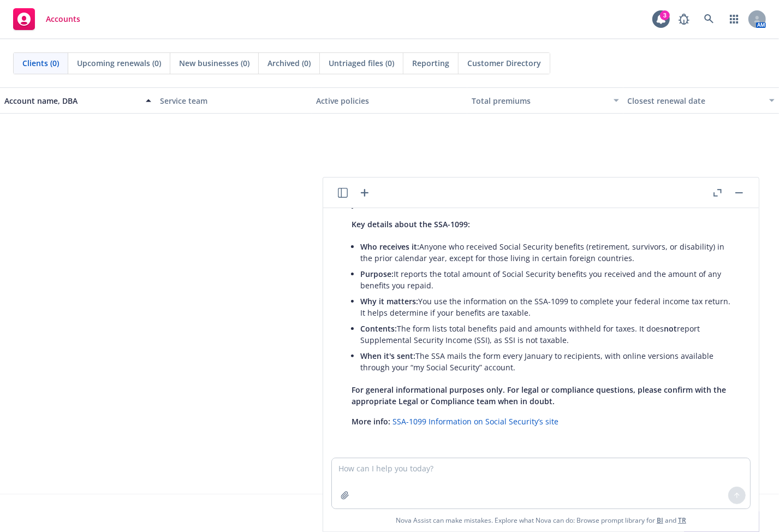 The image size is (779, 532). What do you see at coordinates (214, 63) in the screenshot?
I see `span: New businesses (0)` at bounding box center [214, 63].